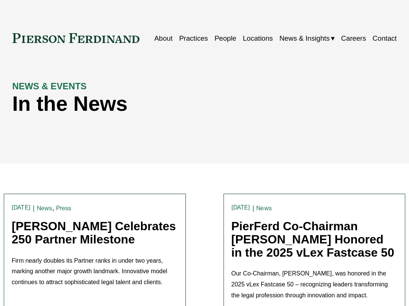 This screenshot has height=306, width=409. Describe the element at coordinates (307, 38) in the screenshot. I see `a: folder dropdown` at that location.